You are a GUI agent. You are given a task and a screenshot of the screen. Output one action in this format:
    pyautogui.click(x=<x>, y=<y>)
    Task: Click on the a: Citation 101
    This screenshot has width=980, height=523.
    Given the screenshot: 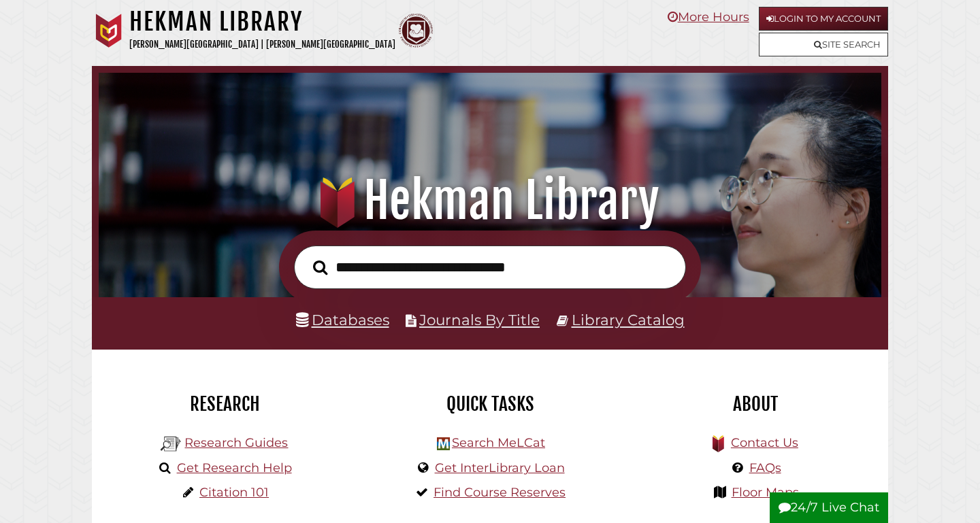 What is the action you would take?
    pyautogui.click(x=234, y=492)
    